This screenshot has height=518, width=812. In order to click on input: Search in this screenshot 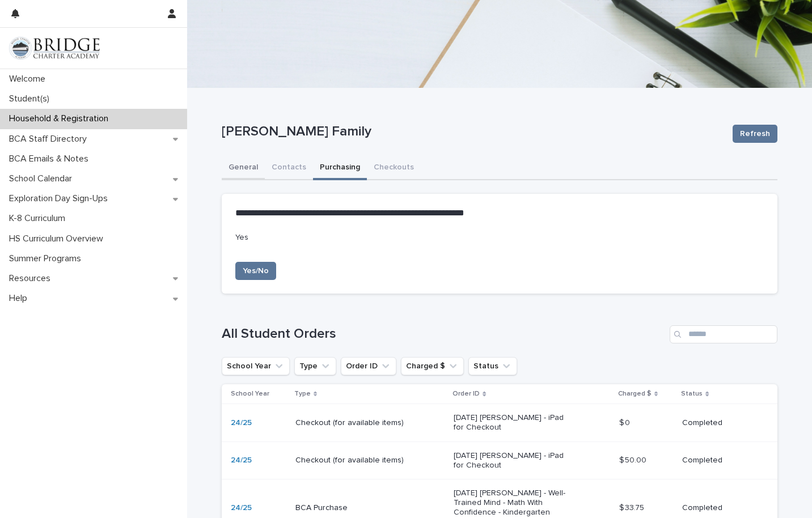, I will do `click(723, 334)`.